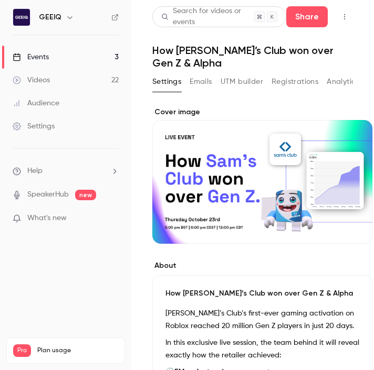  What do you see at coordinates (31, 80) in the screenshot?
I see `div: Videos` at bounding box center [31, 80].